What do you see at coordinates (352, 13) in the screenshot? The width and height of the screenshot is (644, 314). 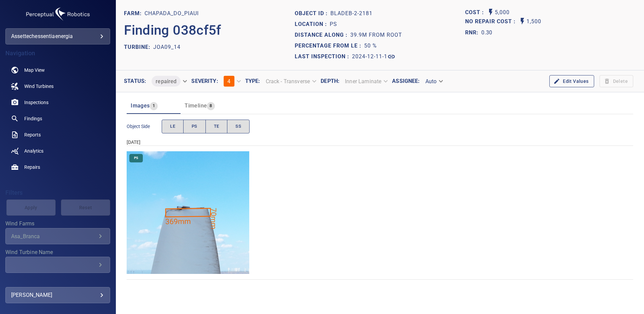 I see `p: bladeB-2-2181` at bounding box center [352, 13].